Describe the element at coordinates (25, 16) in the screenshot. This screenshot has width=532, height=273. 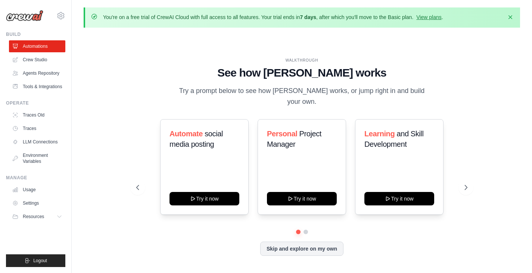
I see `img: Logo` at that location.